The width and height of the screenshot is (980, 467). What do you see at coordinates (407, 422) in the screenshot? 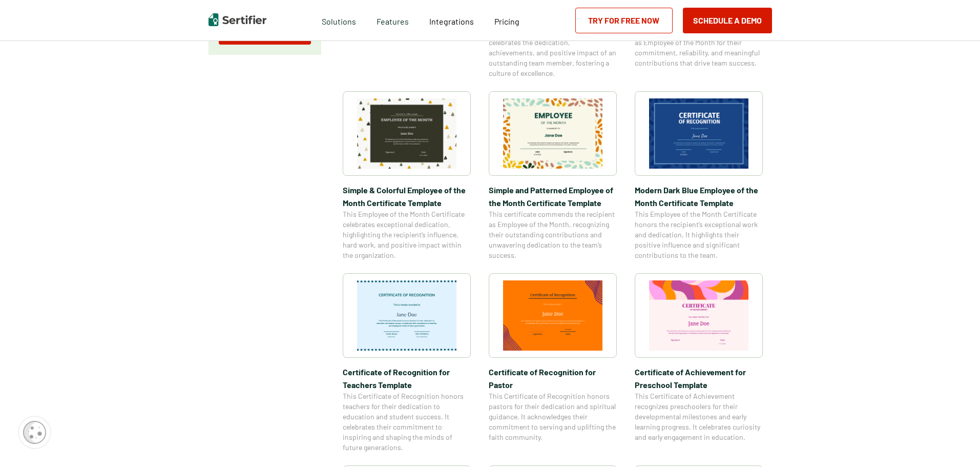
I see `span: This Certificate of Recognition honors teachers for their dedication to education and student suc...` at bounding box center [407, 422].